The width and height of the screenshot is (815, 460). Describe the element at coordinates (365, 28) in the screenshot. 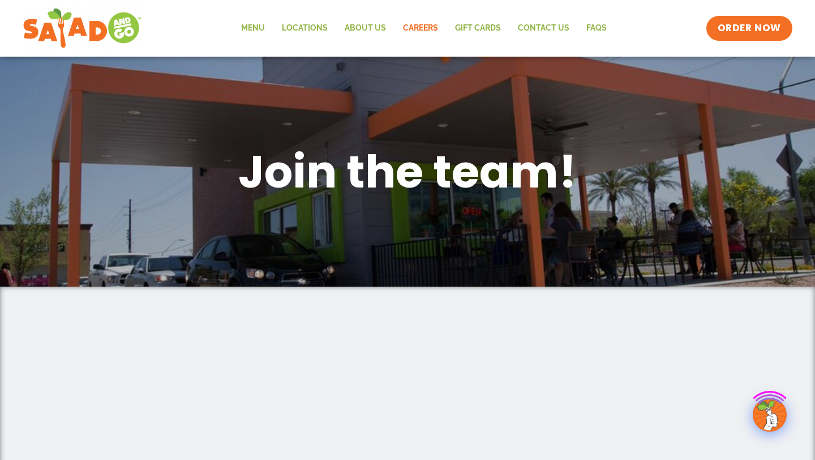

I see `a: About Us` at that location.